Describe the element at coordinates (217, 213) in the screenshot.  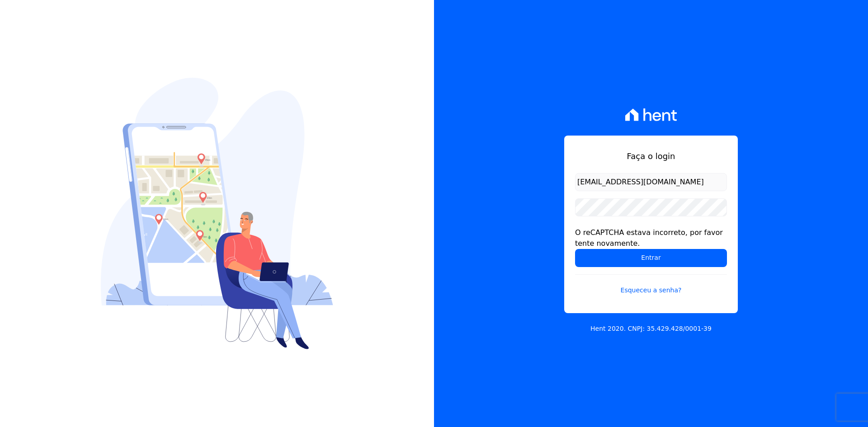
I see `img: Login` at that location.